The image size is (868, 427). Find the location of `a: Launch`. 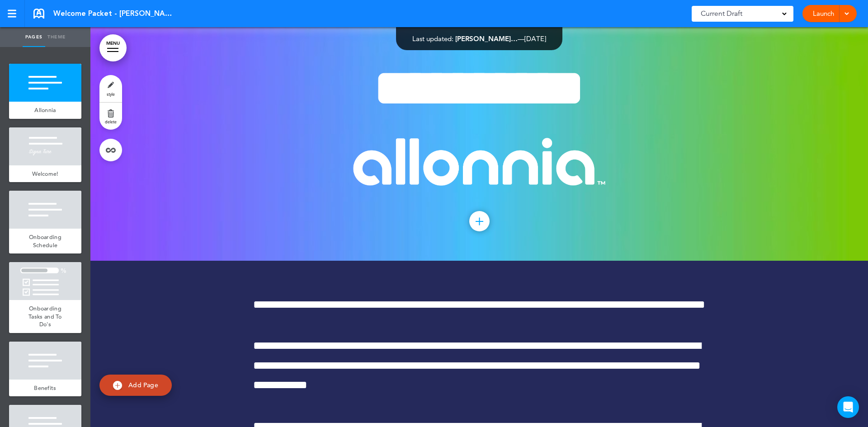

a: Launch is located at coordinates (823, 13).